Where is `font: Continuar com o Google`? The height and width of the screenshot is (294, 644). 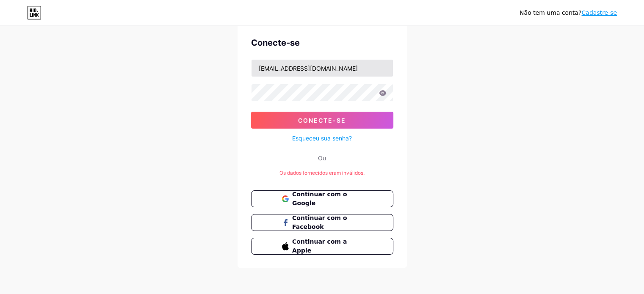
font: Continuar com o Google is located at coordinates (320, 199).